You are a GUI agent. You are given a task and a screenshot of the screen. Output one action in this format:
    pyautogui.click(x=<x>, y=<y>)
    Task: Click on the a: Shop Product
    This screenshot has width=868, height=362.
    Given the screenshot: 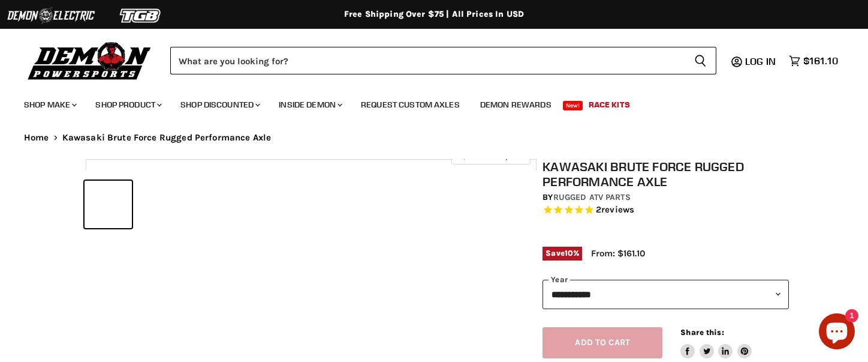 What is the action you would take?
    pyautogui.click(x=128, y=104)
    